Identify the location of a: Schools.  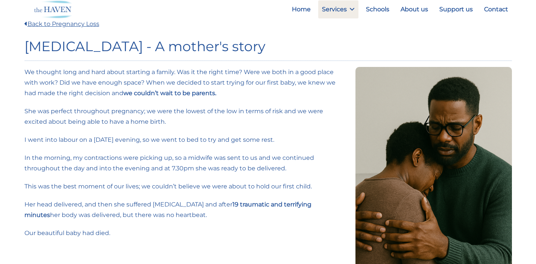
(377, 9).